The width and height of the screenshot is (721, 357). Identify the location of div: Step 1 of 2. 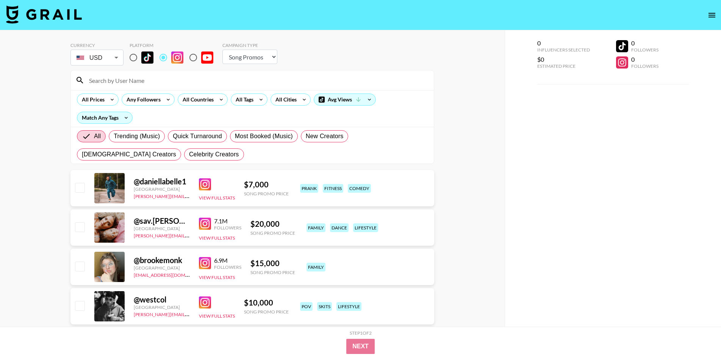
(361, 333).